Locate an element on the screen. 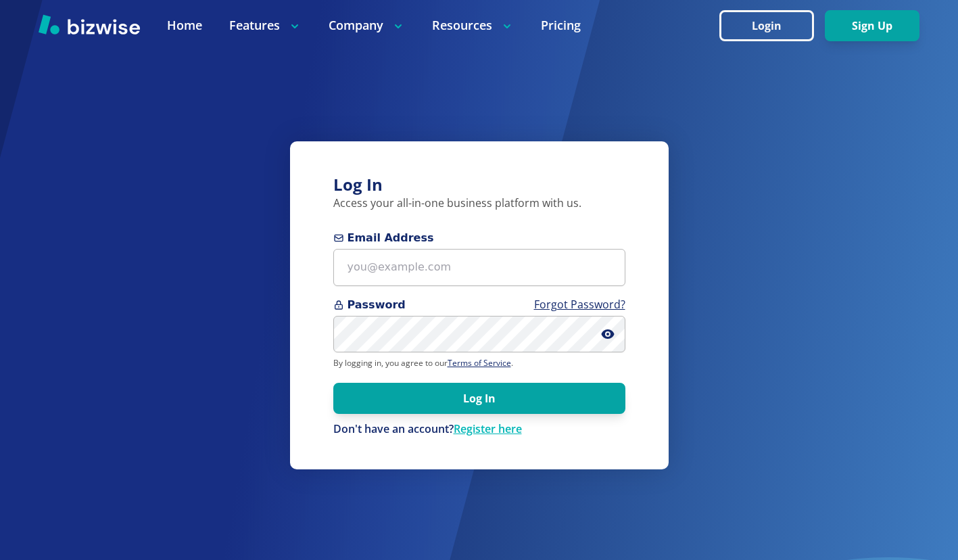  a: Pricing is located at coordinates (561, 25).